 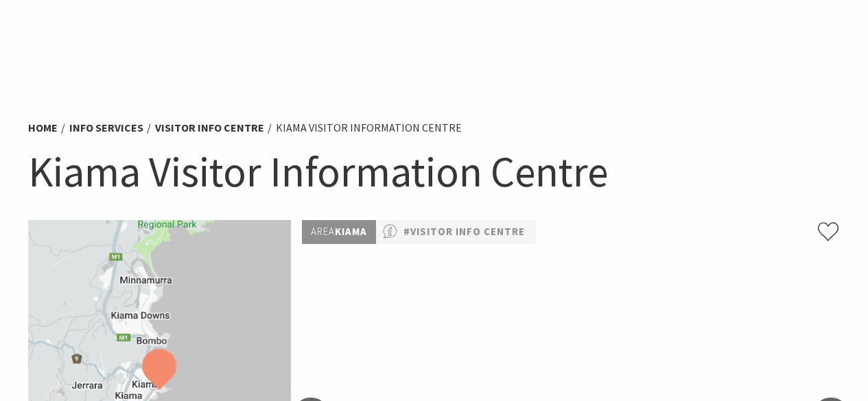 What do you see at coordinates (291, 71) in the screenshot?
I see `span: Destinations` at bounding box center [291, 71].